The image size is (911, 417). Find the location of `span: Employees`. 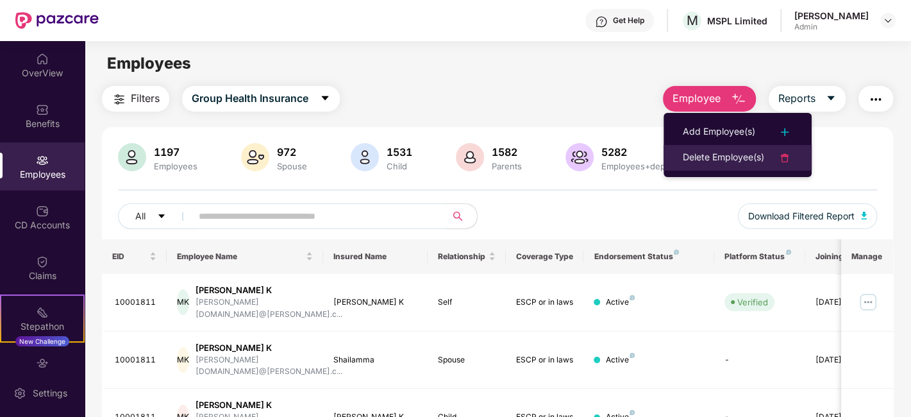

span: Employees is located at coordinates (149, 63).